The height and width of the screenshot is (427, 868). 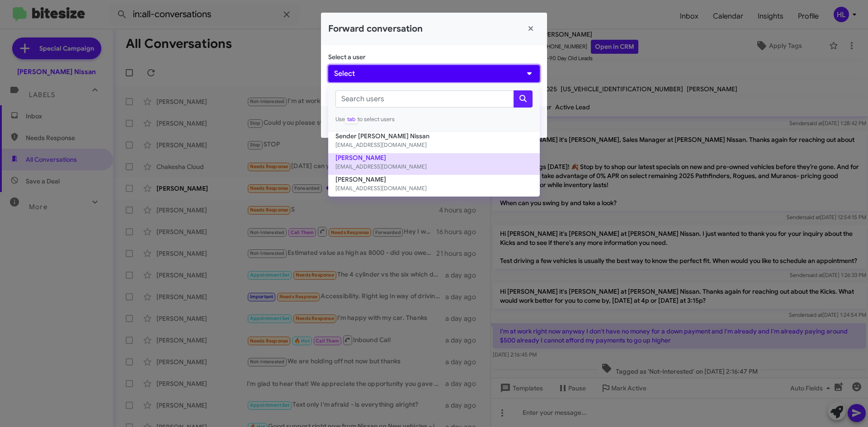 What do you see at coordinates (344, 73) in the screenshot?
I see `span: Select` at bounding box center [344, 73].